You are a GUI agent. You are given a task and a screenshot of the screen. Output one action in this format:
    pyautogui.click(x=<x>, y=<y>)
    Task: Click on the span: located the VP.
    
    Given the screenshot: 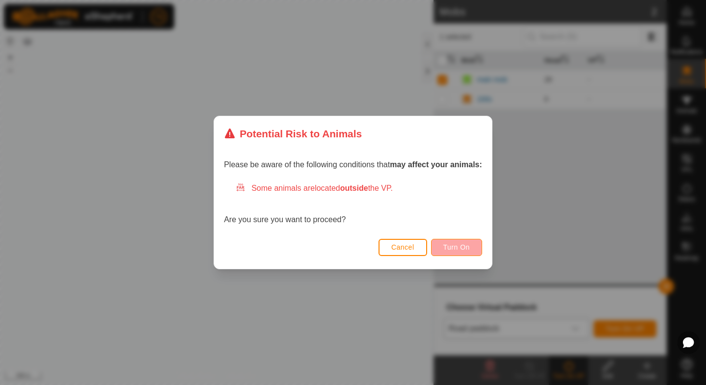 What is the action you would take?
    pyautogui.click(x=353, y=188)
    